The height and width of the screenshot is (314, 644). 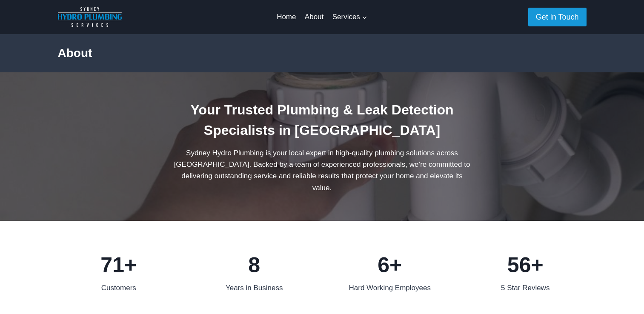 I want to click on img: Sydney Hydro Plumbing Logo, so click(x=90, y=17).